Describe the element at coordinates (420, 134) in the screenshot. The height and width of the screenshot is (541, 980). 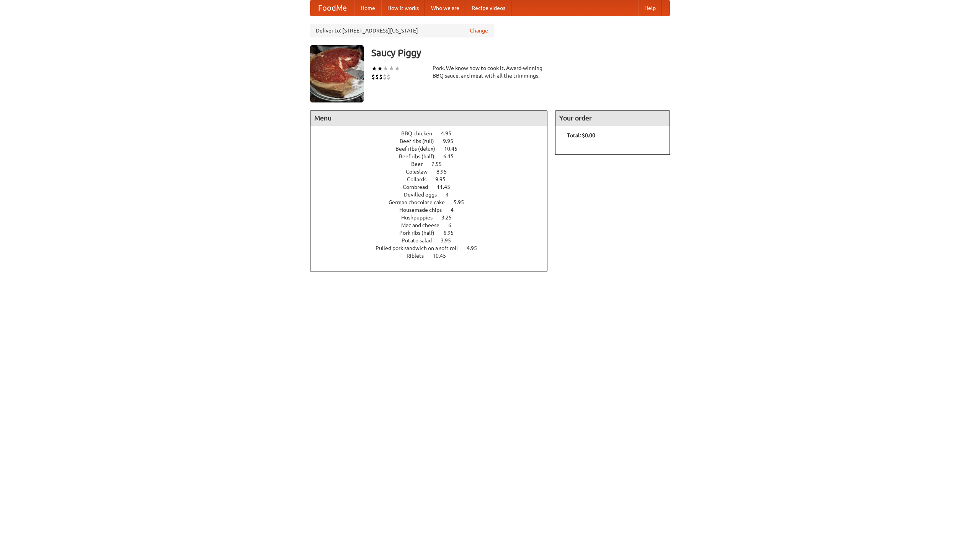
I see `span: BBQ chicken` at that location.